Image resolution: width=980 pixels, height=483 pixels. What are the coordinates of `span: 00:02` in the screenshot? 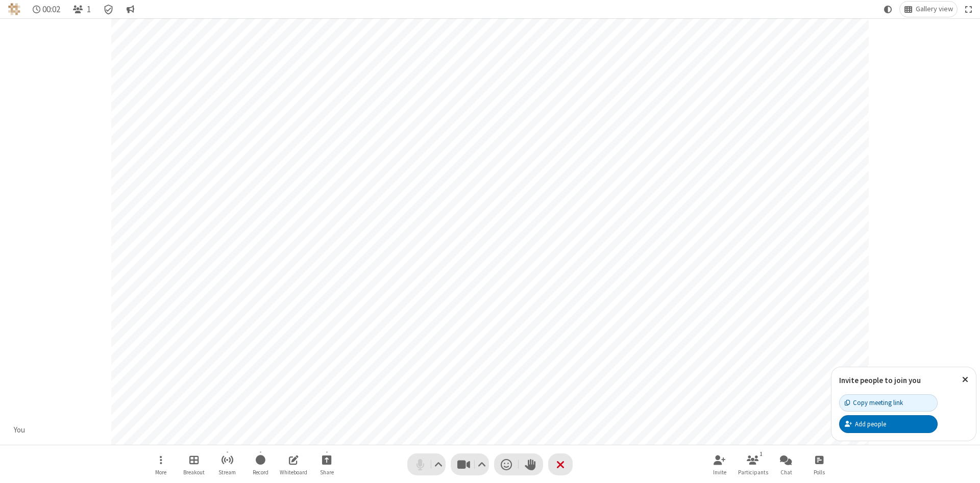 It's located at (51, 9).